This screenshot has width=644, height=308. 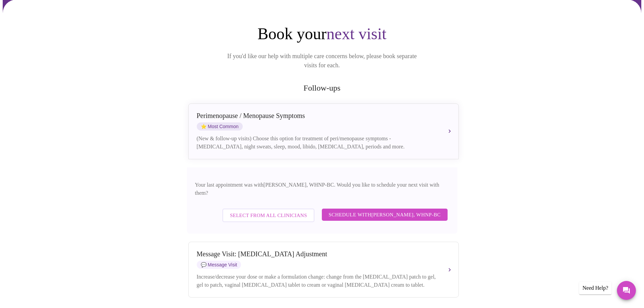 I want to click on span: message, so click(x=203, y=265).